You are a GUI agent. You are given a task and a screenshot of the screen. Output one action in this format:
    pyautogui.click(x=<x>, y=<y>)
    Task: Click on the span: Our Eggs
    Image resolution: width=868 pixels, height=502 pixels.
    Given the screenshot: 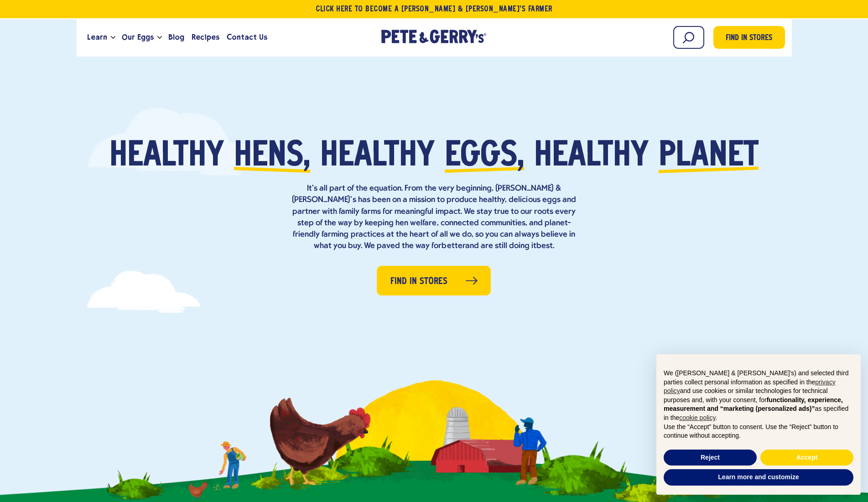 What is the action you would take?
    pyautogui.click(x=138, y=37)
    